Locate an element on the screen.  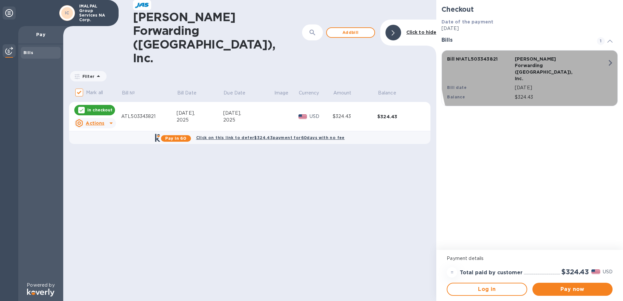
button: Pay now is located at coordinates (573, 289).